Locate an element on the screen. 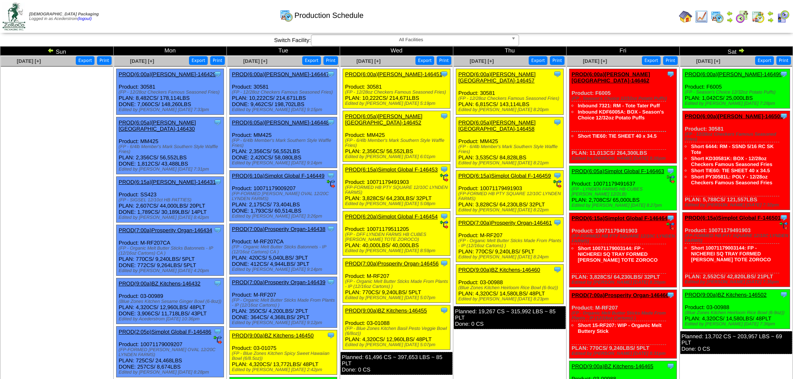  div: Product: 10071179009207 PLAN: 725CS / 24,468LBS DONE: 257CS / 8,674LBS is located at coordinates (170, 352).